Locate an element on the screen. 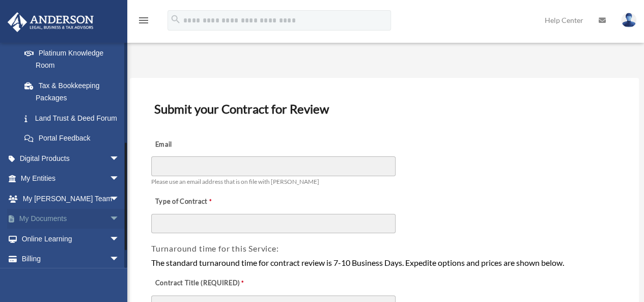 The height and width of the screenshot is (302, 644). a: Land Trust & Deed Forum is located at coordinates (74, 118).